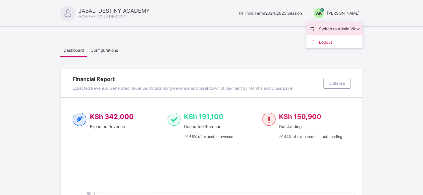  Describe the element at coordinates (318, 13) in the screenshot. I see `span: AK` at that location.